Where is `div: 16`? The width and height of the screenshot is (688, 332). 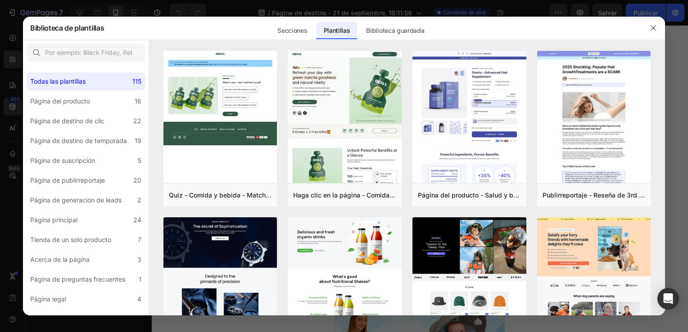
div: 16 is located at coordinates (138, 101).